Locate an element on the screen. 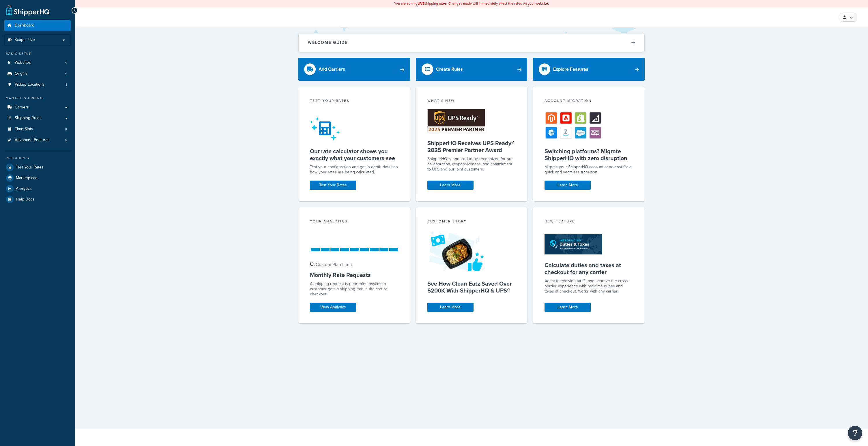 The image size is (868, 446). a: Dashboard is located at coordinates (37, 25).